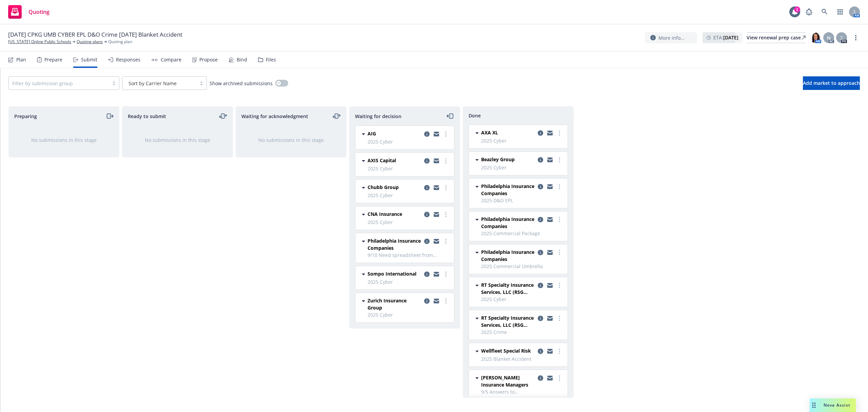 This screenshot has height=412, width=868. Describe the element at coordinates (208, 59) in the screenshot. I see `div: Propose` at that location.